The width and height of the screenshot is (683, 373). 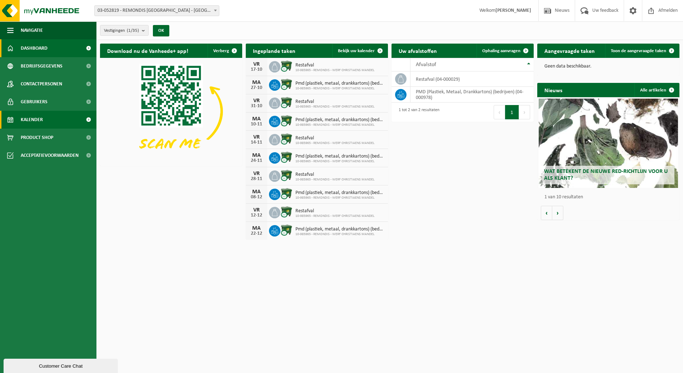 I want to click on span: Acceptatievoorwaarden, so click(x=50, y=155).